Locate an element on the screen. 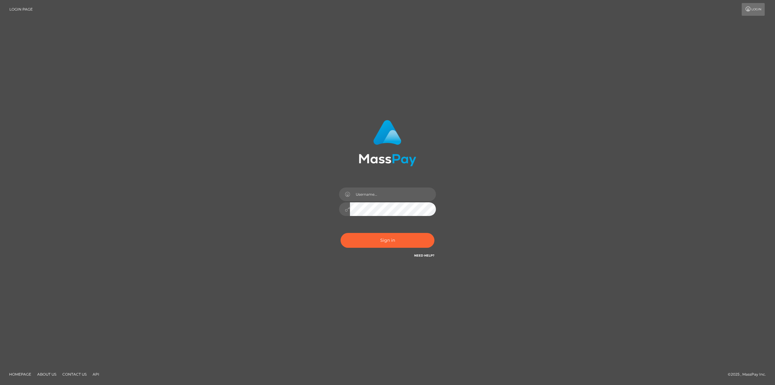 This screenshot has height=385, width=775. a: Contact Us is located at coordinates (74, 374).